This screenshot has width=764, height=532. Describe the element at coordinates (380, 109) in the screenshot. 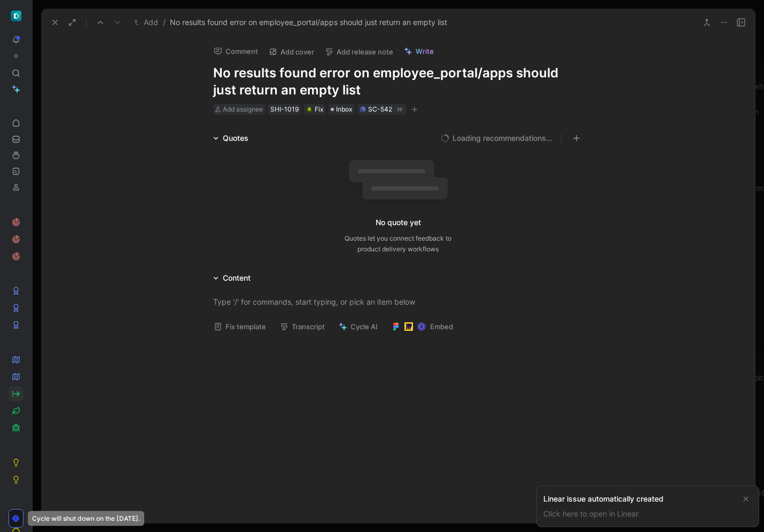

I see `div: SC-542` at that location.